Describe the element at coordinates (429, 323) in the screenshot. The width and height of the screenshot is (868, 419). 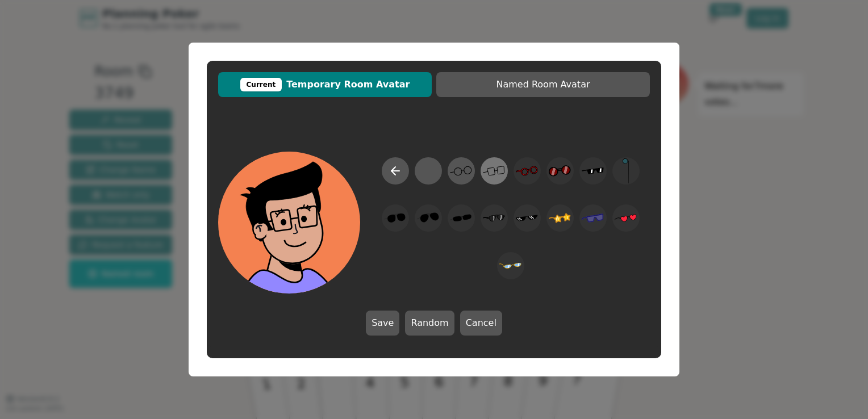
I see `button: Random` at that location.